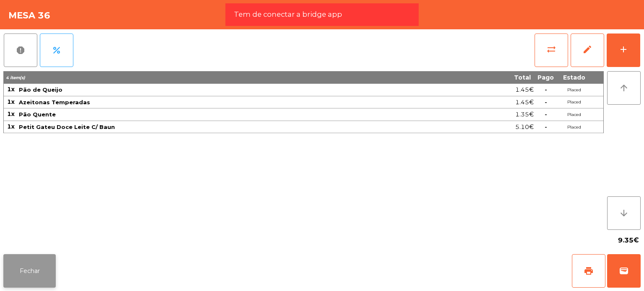 The image size is (644, 291). I want to click on th: Estado, so click(574, 77).